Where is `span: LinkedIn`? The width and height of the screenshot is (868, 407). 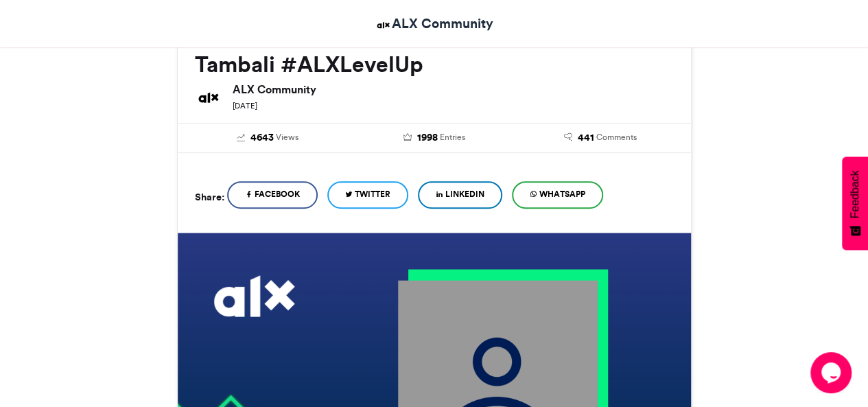
span: LinkedIn is located at coordinates (465, 195).